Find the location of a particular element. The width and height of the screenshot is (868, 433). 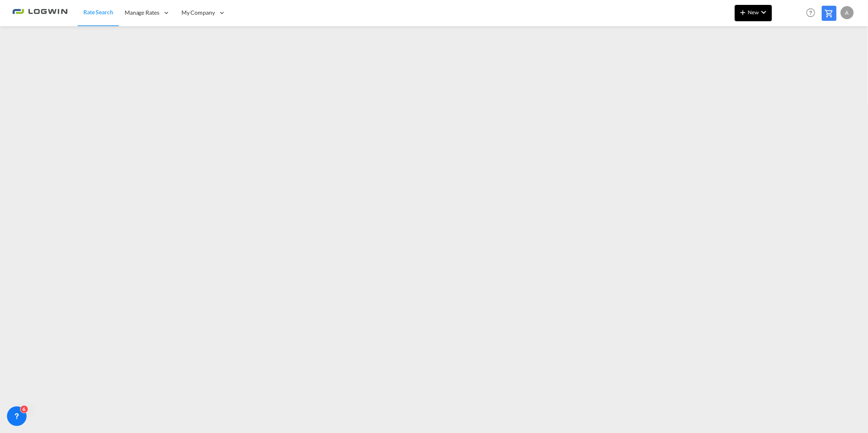

div: Help is located at coordinates (812, 13).